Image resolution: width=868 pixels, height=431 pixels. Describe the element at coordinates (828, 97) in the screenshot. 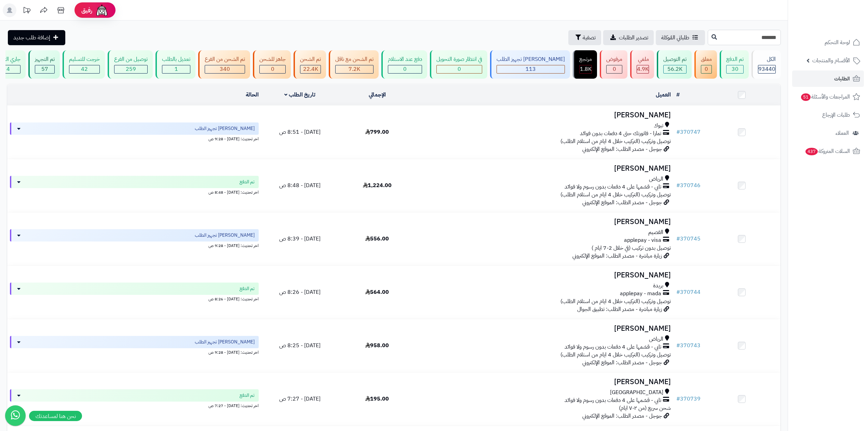

I see `a: المراجعات والأسئلة51` at that location.